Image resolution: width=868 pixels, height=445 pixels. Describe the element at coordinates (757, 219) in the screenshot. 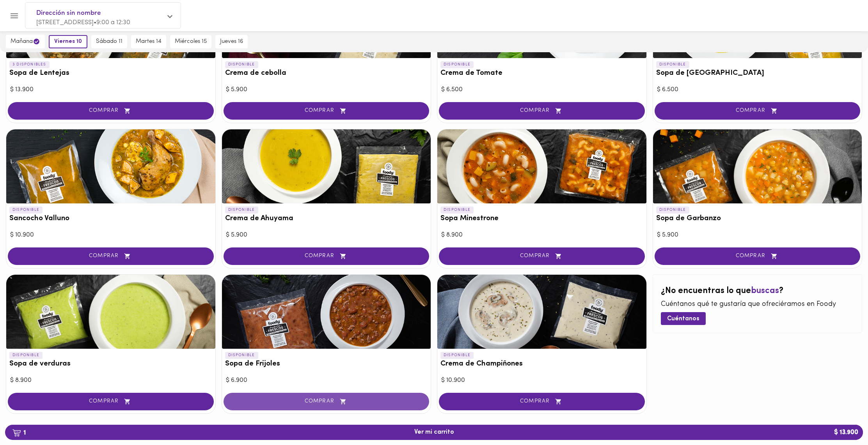

I see `h3: Sopa de Garbanzo` at that location.